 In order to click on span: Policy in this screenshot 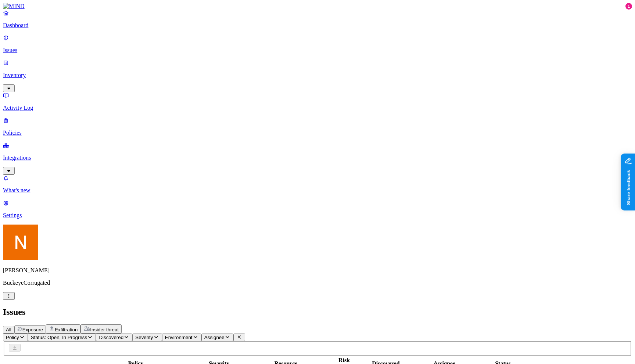, I will do `click(12, 337)`.